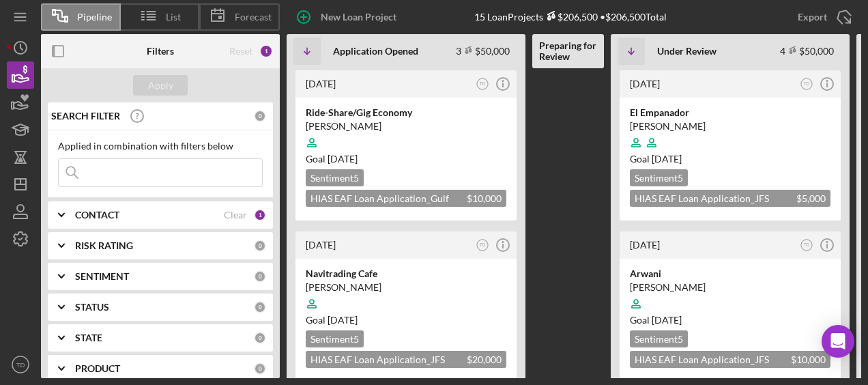  What do you see at coordinates (241, 51) in the screenshot?
I see `div: Reset` at bounding box center [241, 51].